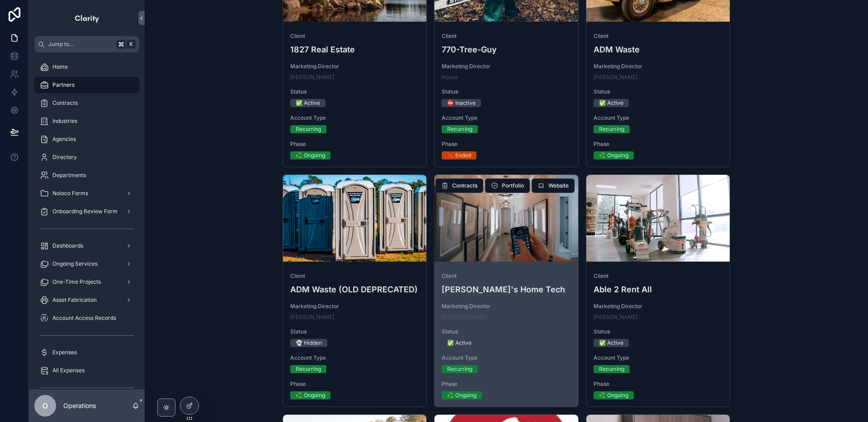 Image resolution: width=868 pixels, height=422 pixels. What do you see at coordinates (558, 185) in the screenshot?
I see `span: Website` at bounding box center [558, 185].